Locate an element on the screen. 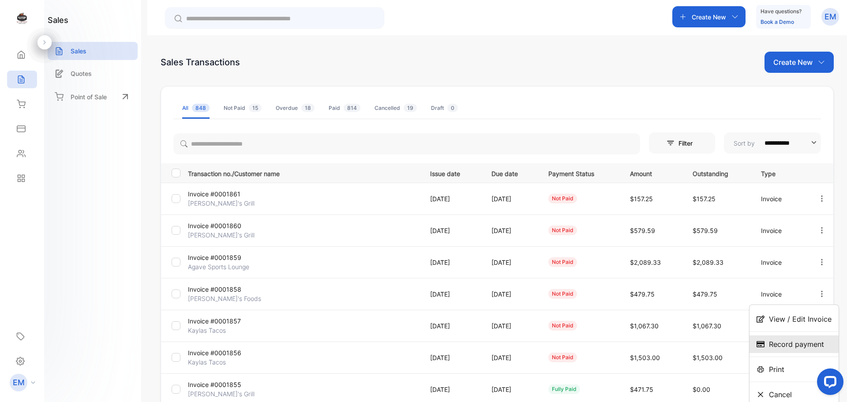 This screenshot has height=402, width=847. p: Type is located at coordinates (780, 173).